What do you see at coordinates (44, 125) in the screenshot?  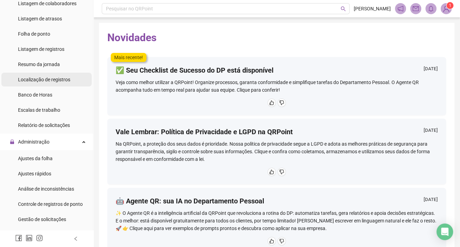 I see `span: Relatório de solicitações` at bounding box center [44, 125].